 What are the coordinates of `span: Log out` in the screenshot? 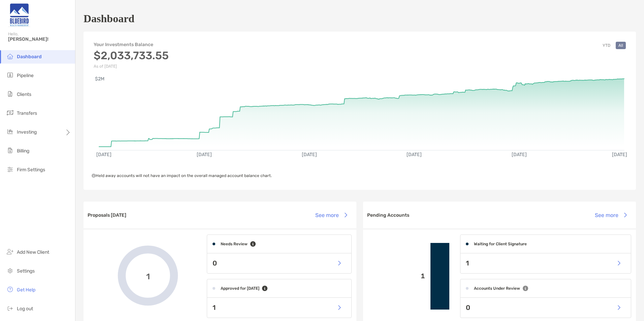 It's located at (25, 309).